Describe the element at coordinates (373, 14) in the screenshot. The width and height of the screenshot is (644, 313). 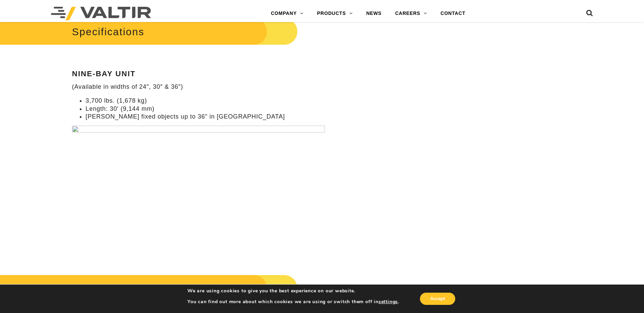
I see `a: NEWS` at that location.